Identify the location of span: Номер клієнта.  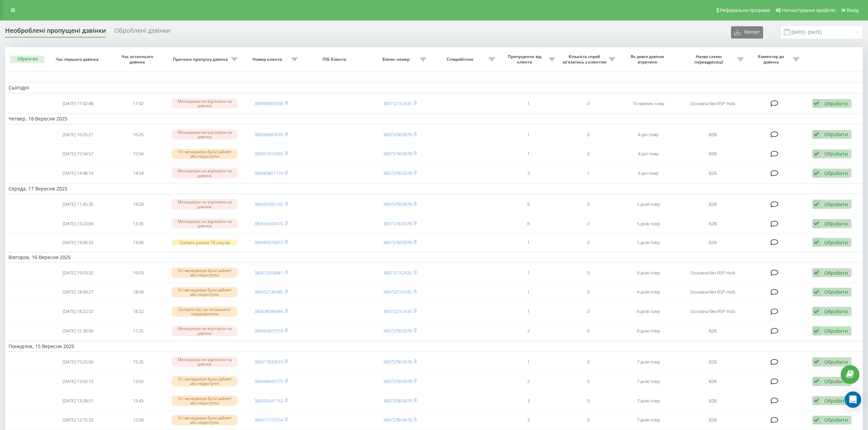
(267, 60).